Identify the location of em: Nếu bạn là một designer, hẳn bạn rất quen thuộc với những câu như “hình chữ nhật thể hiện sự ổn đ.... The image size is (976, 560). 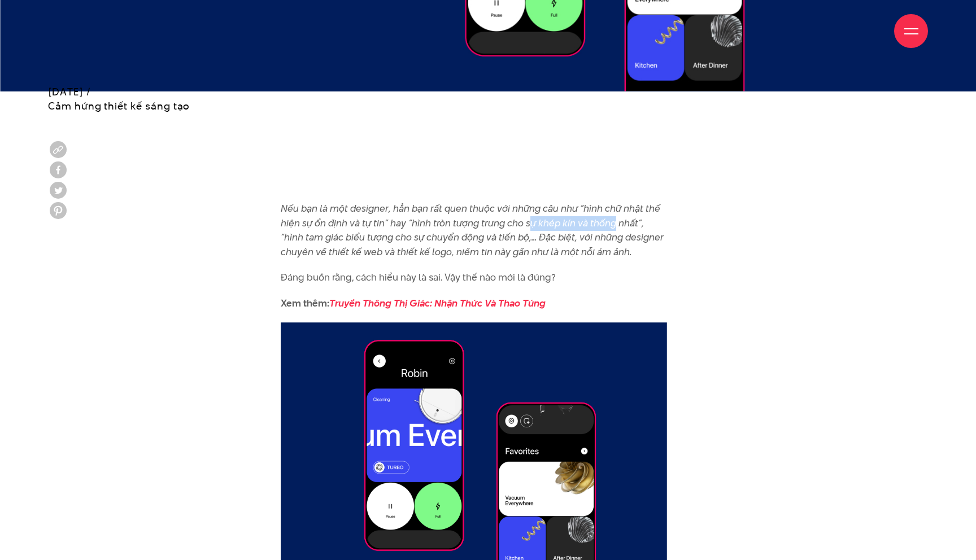
(472, 230).